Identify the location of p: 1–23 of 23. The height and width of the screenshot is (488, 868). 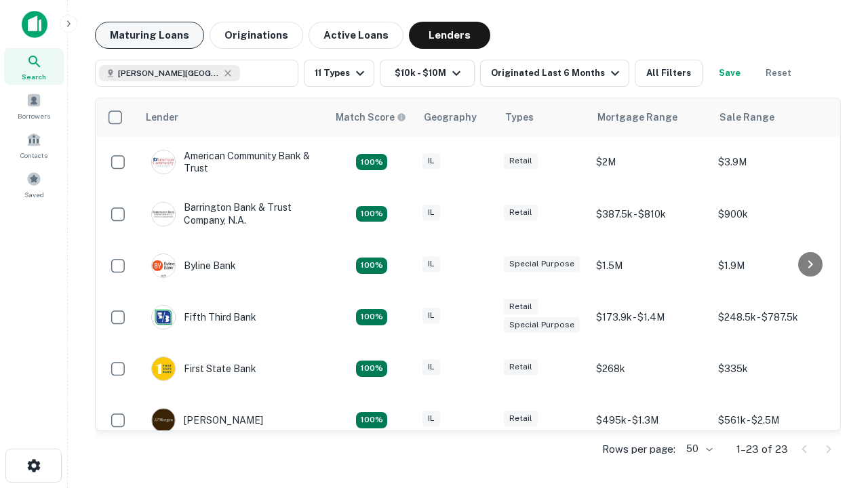
(762, 449).